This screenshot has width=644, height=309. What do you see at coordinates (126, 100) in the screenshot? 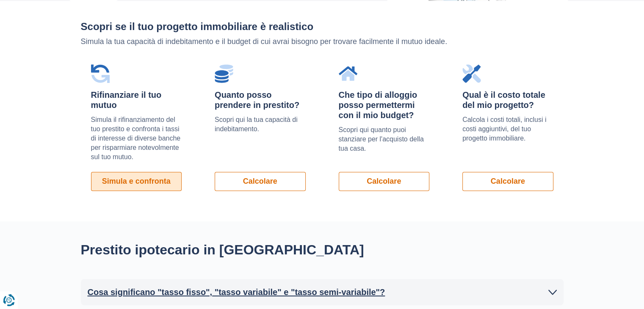
I see `font: Rifinanziare il tuo mutuo` at bounding box center [126, 100].